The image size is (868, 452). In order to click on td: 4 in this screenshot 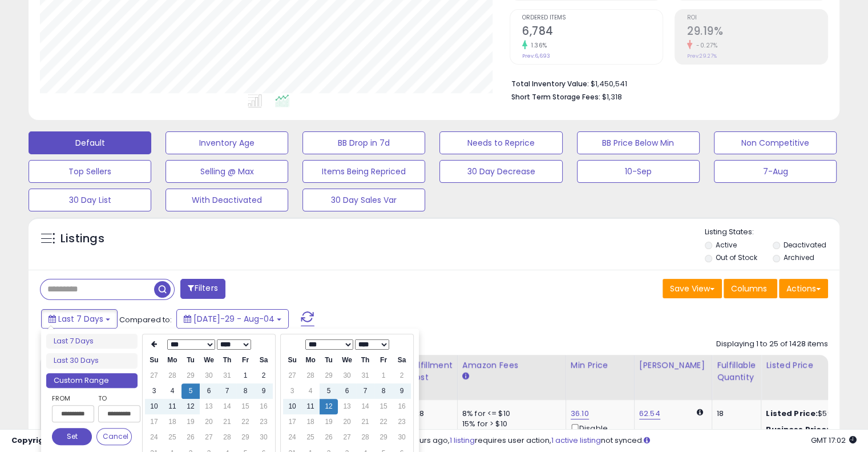, I will do `click(310, 390)`.